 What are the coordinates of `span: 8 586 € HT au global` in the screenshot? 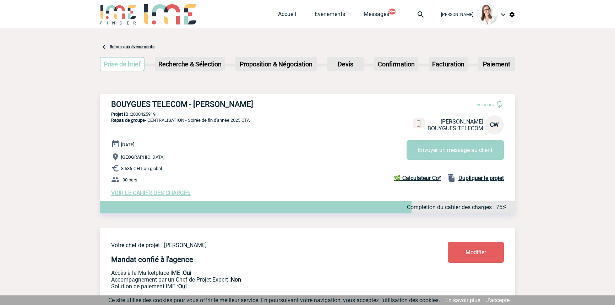 It's located at (141, 168).